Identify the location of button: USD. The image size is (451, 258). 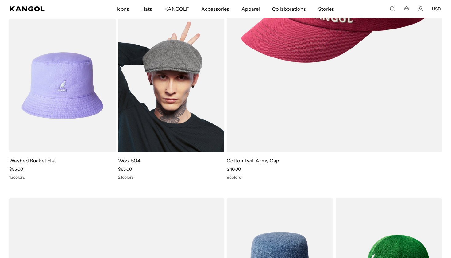
(437, 9).